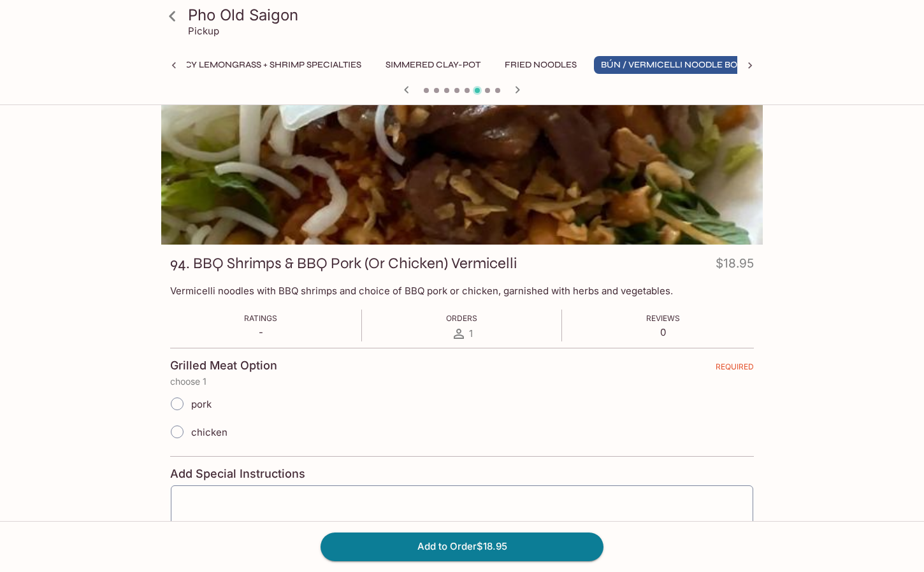 This screenshot has width=924, height=572. What do you see at coordinates (462, 547) in the screenshot?
I see `button: Add to Order$18.95` at bounding box center [462, 547].